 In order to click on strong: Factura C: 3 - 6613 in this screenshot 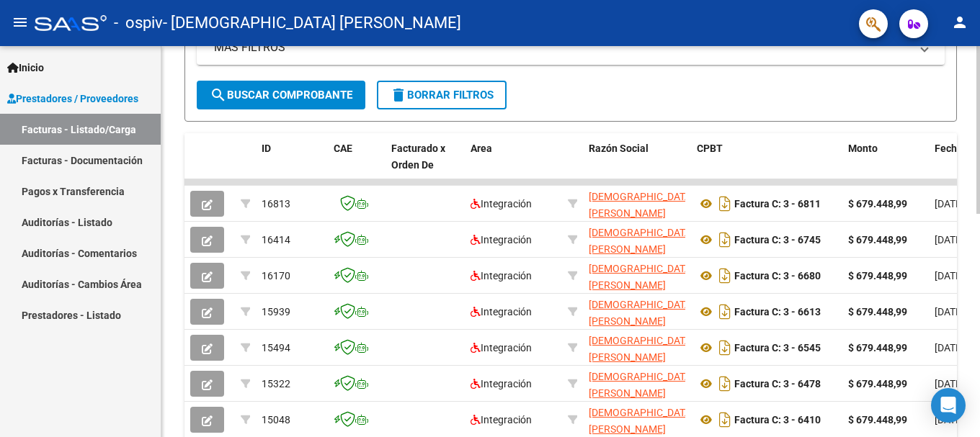, I will do `click(777, 312)`.